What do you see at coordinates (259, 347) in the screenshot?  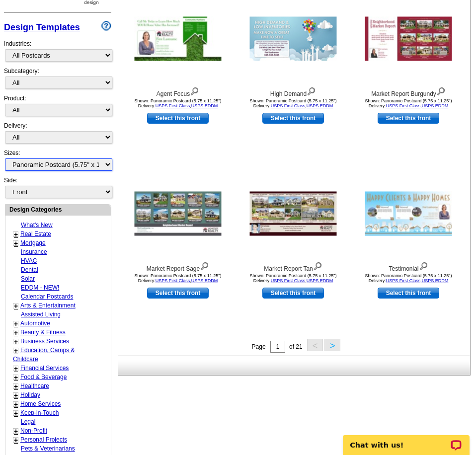 I see `span: Page` at bounding box center [259, 347].